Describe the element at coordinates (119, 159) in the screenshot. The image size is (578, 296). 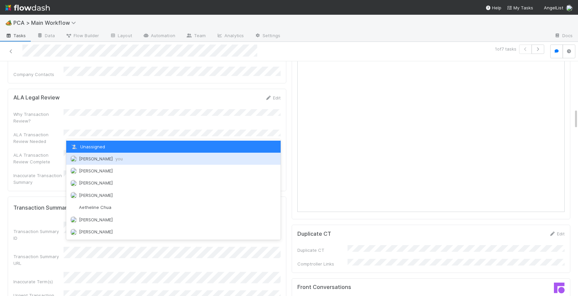
I see `span: you` at that location.